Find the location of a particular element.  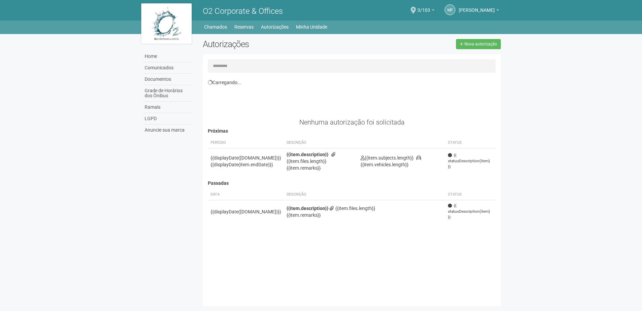

a: Minha Unidade is located at coordinates (311, 27).